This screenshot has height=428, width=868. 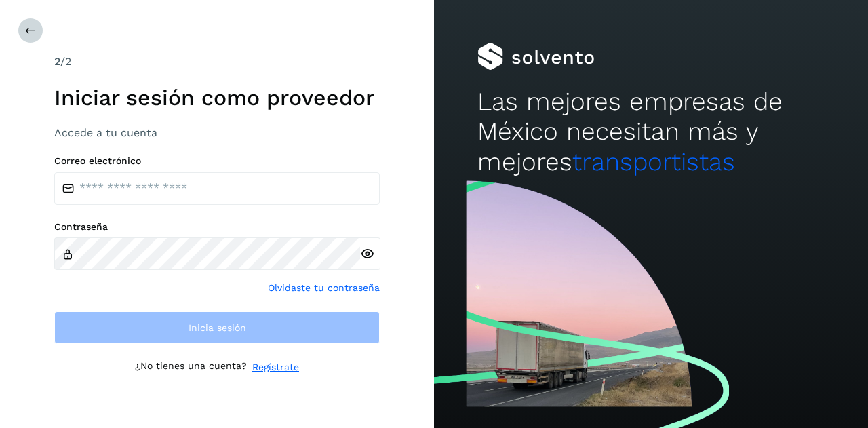 What do you see at coordinates (191, 367) in the screenshot?
I see `p: ¿No tienes una cuenta?` at bounding box center [191, 367].